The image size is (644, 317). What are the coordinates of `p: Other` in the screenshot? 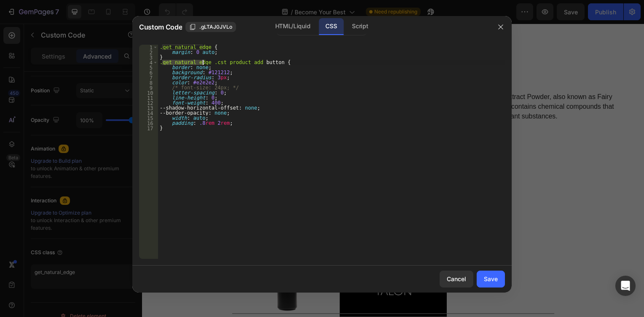 It's located at (361, 268).